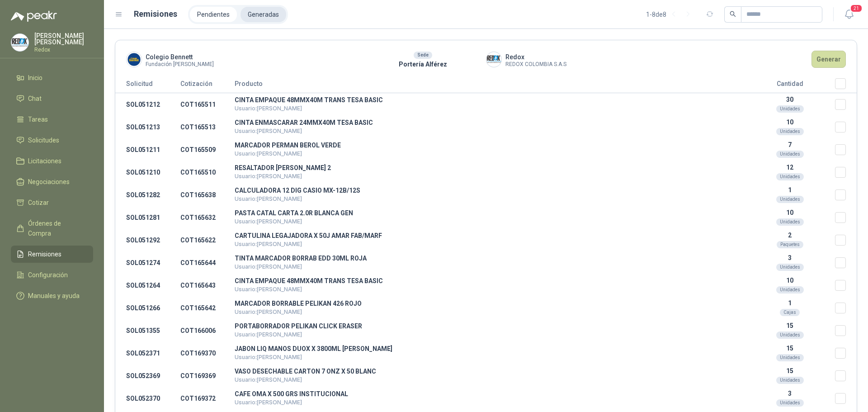 Image resolution: width=868 pixels, height=412 pixels. I want to click on p: PASTA CATAL CARTA 2.0R BLANCA GEN, so click(489, 213).